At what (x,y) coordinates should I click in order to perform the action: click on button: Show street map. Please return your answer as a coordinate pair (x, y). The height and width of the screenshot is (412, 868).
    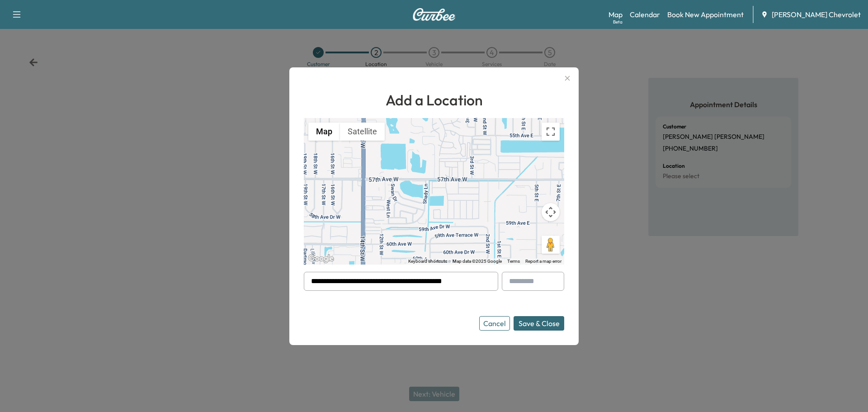
    Looking at the image, I should click on (324, 132).